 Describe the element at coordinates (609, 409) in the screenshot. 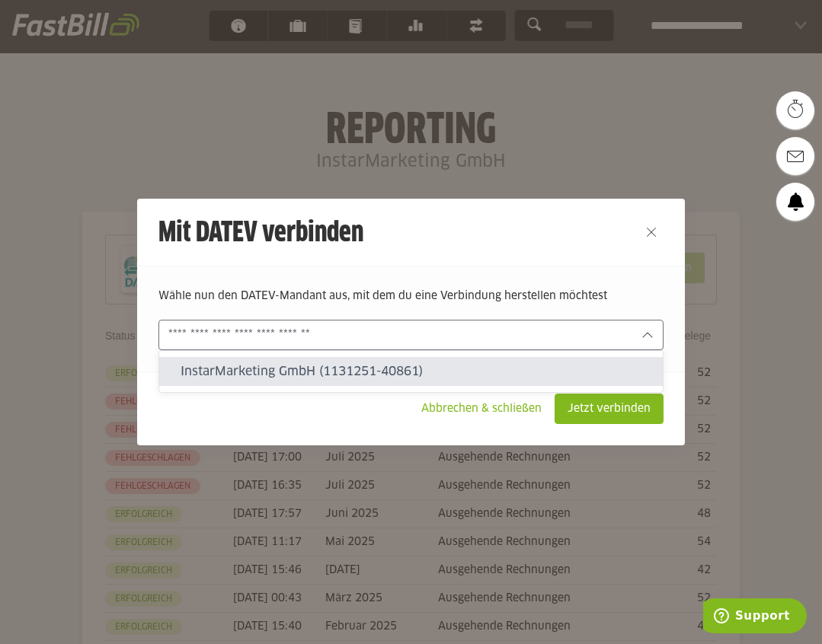

I see `sl-button: Jetzt verbinden` at that location.